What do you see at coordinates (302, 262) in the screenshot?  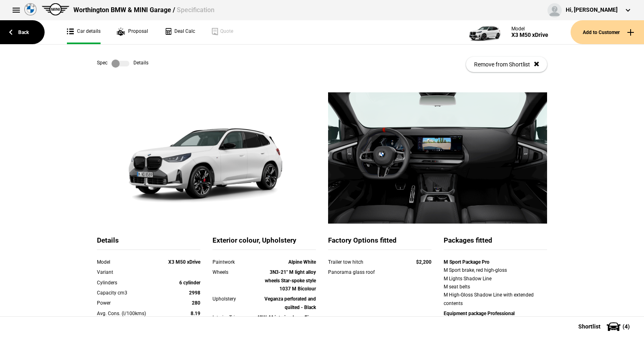 I see `strong: Alpine White` at bounding box center [302, 262].